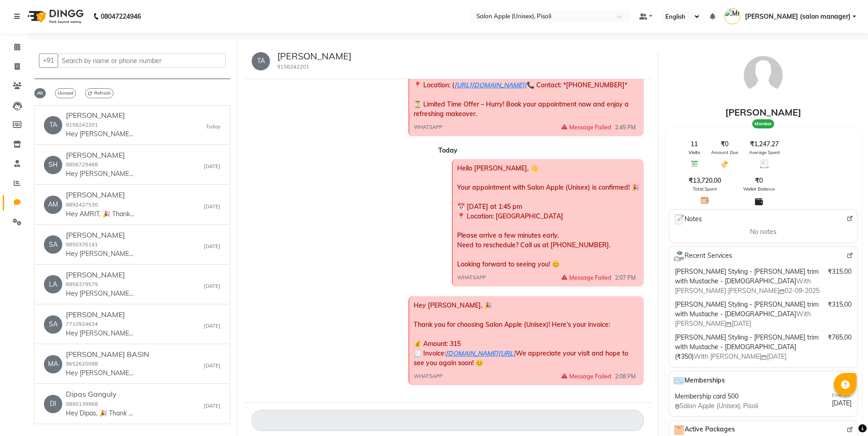  Describe the element at coordinates (48, 60) in the screenshot. I see `button: +91` at that location.